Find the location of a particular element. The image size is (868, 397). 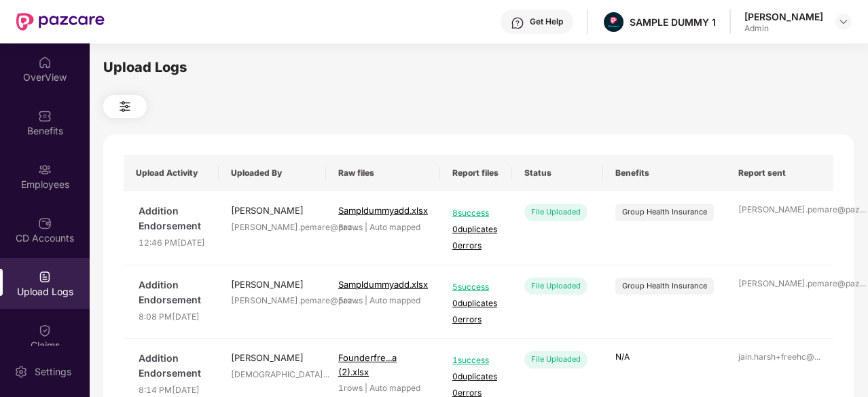

div: Admin is located at coordinates (784, 28).